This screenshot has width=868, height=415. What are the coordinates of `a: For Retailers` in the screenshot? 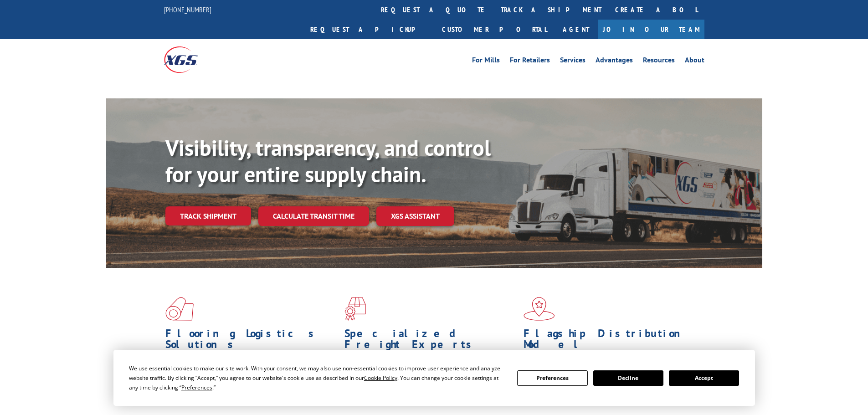 It's located at (530, 61).